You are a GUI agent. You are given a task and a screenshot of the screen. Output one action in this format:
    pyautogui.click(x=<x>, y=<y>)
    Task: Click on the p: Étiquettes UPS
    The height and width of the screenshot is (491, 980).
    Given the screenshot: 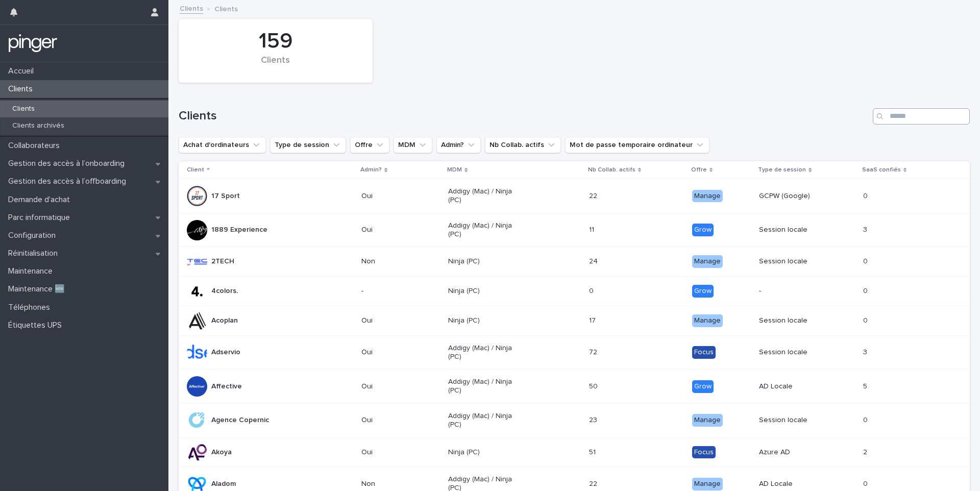 What is the action you would take?
    pyautogui.click(x=37, y=325)
    